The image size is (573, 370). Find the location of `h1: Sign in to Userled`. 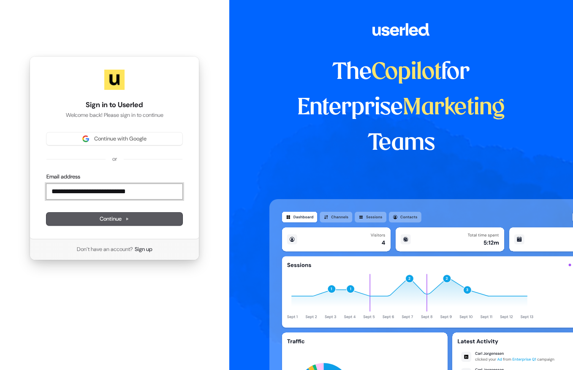

h1: Sign in to Userled is located at coordinates (114, 105).